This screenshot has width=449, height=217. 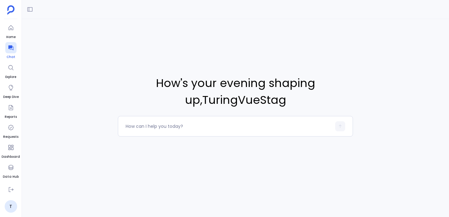 What do you see at coordinates (11, 171) in the screenshot?
I see `a: Data Hub` at bounding box center [11, 171].